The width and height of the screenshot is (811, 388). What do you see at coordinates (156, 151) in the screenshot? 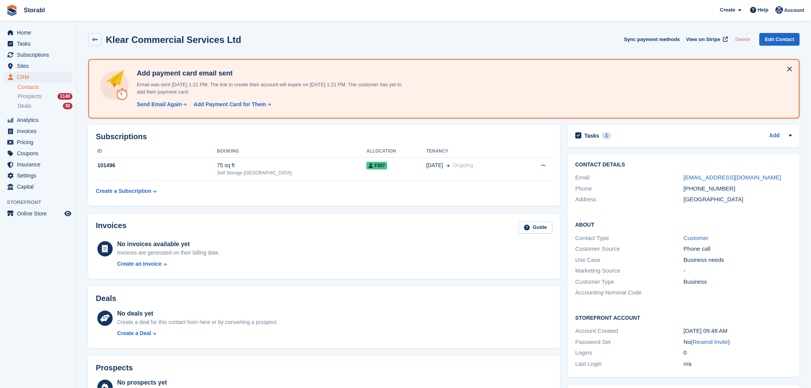
I see `th: ID` at bounding box center [156, 151].